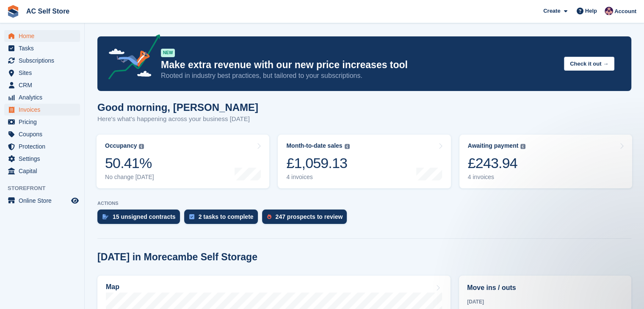  What do you see at coordinates (112, 287) in the screenshot?
I see `h2: Map` at bounding box center [112, 287].